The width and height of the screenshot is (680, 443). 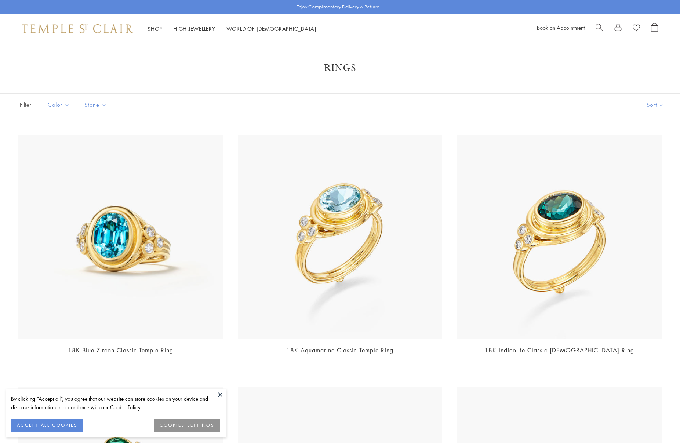 What do you see at coordinates (340, 68) in the screenshot?
I see `h1: Rings` at bounding box center [340, 68].